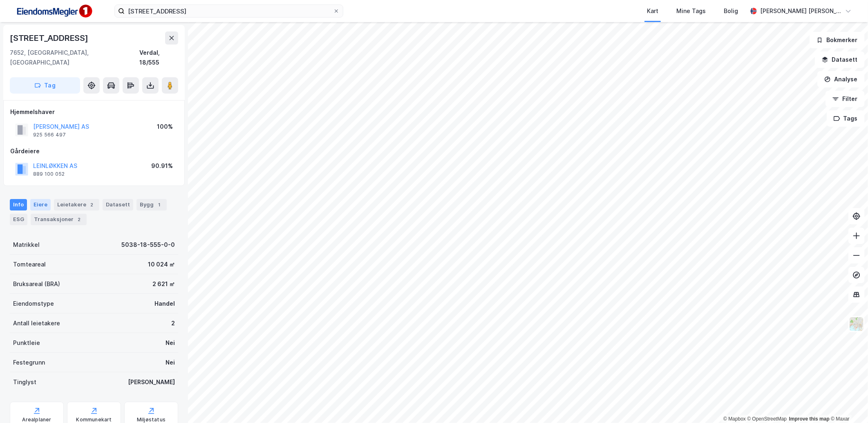 The width and height of the screenshot is (868, 423). I want to click on div: Miljøstatus, so click(151, 420).